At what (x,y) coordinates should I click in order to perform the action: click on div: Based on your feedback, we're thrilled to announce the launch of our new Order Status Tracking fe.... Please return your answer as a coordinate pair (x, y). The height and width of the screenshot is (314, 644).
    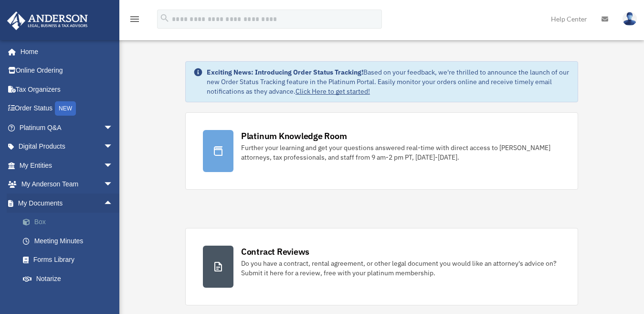
    Looking at the image, I should click on (388, 82).